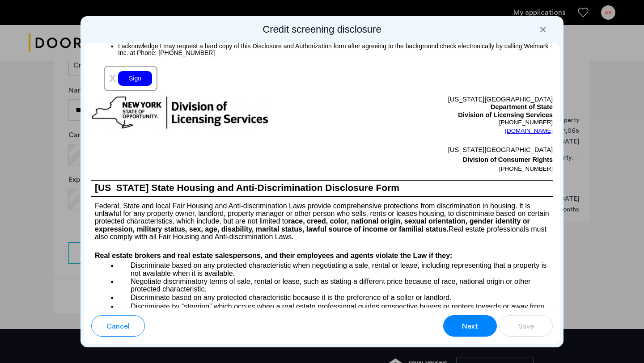 This screenshot has height=363, width=644. What do you see at coordinates (437, 115) in the screenshot?
I see `p: Division of Licensing Services` at bounding box center [437, 115].